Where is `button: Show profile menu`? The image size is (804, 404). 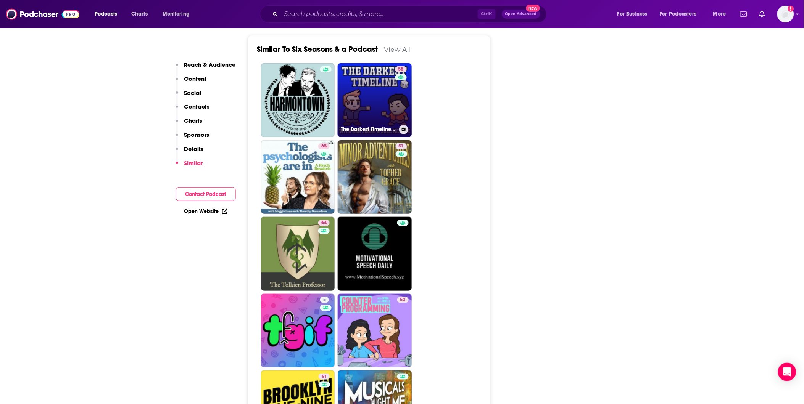
button: Show profile menu is located at coordinates (786, 14).